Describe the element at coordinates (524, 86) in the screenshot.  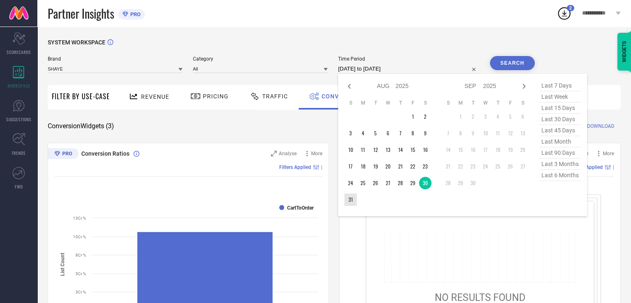
I see `div: Next month` at that location.